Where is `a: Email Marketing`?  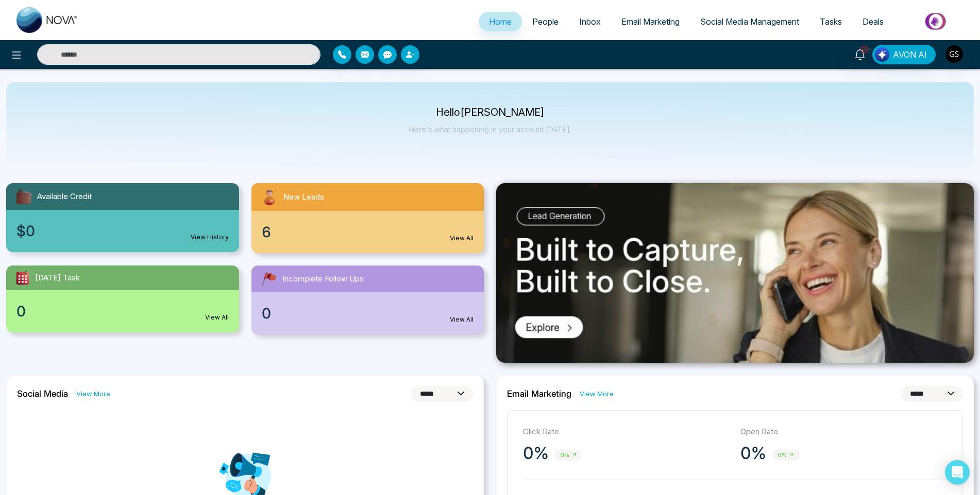 a: Email Marketing is located at coordinates (650, 21).